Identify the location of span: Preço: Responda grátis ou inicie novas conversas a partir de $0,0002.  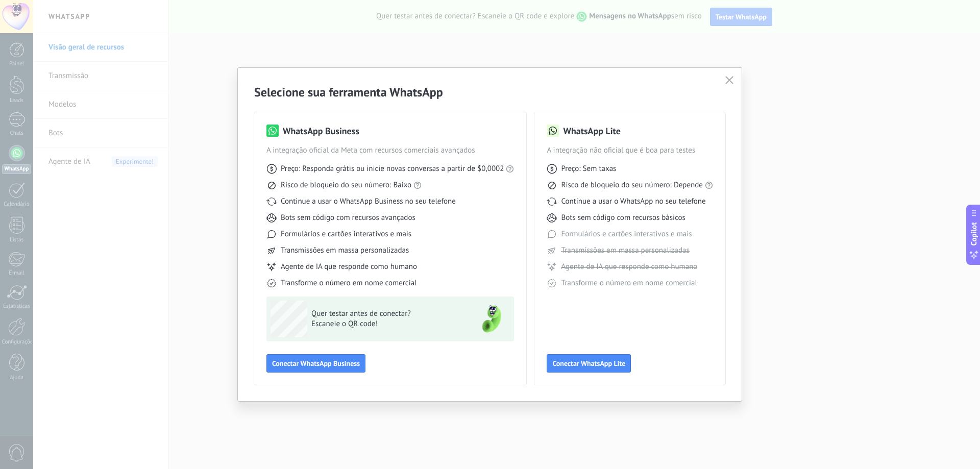
(392, 169).